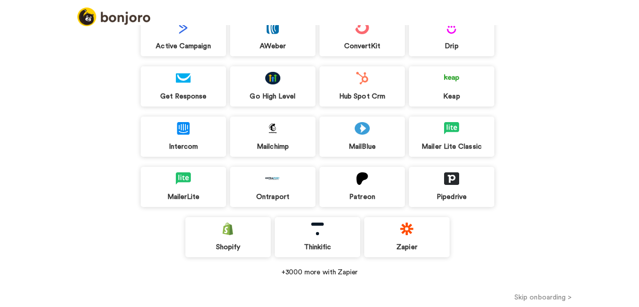  I want to click on img: logo_pipedrive.png, so click(451, 178).